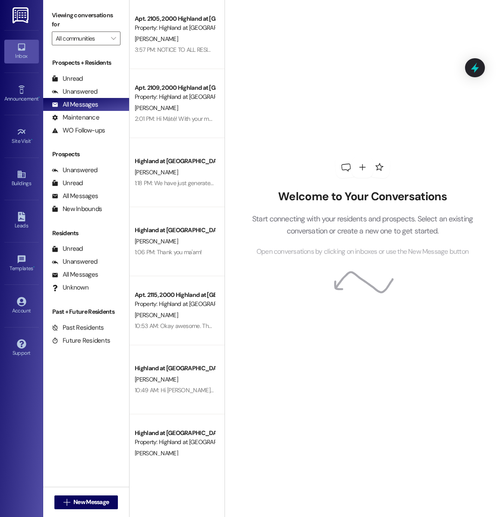 Image resolution: width=500 pixels, height=517 pixels. What do you see at coordinates (22, 51) in the screenshot?
I see `a: Inbox` at bounding box center [22, 51].